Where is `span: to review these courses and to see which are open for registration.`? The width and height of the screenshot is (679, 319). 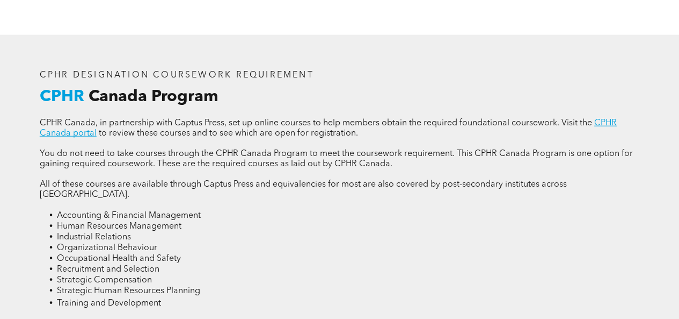 span: to review these courses and to see which are open for registration. is located at coordinates (228, 133).